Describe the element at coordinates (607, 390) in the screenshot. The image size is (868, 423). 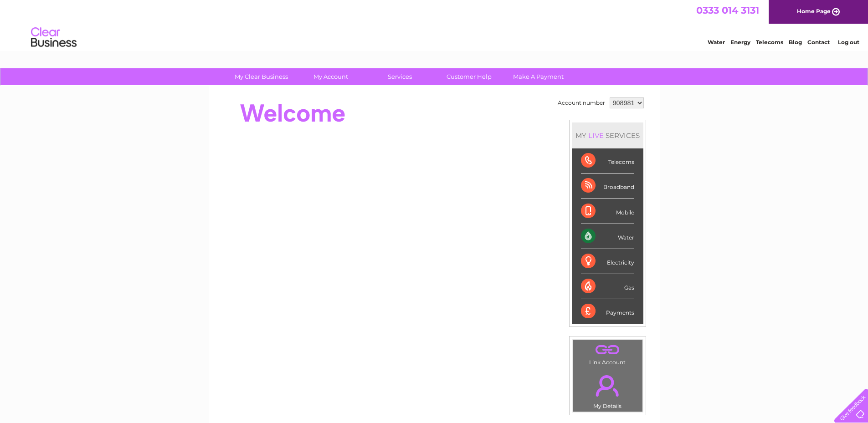
I see `td: My Details` at that location.